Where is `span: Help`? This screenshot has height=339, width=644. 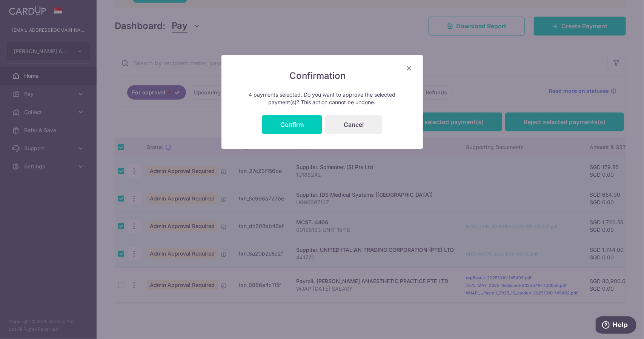
span: Help is located at coordinates (25, 8).